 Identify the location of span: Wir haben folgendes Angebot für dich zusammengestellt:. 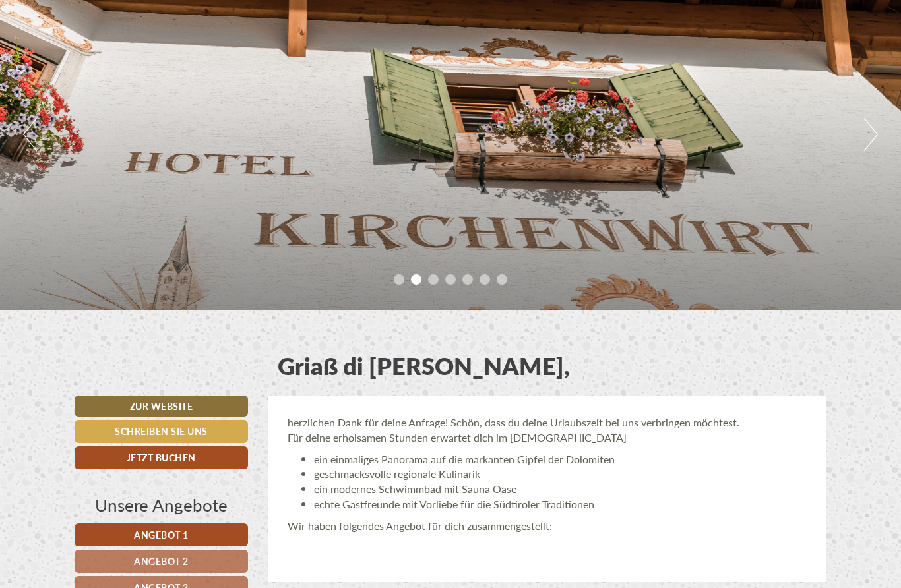
(419, 526).